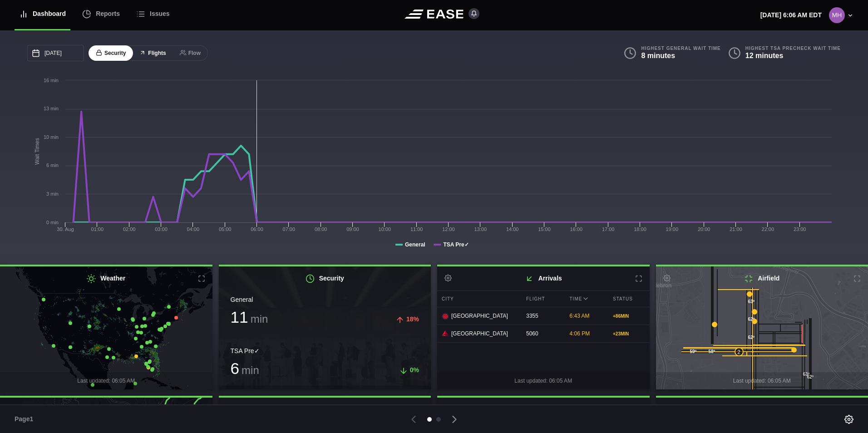 The width and height of the screenshot is (868, 433). I want to click on text: 12:00, so click(449, 229).